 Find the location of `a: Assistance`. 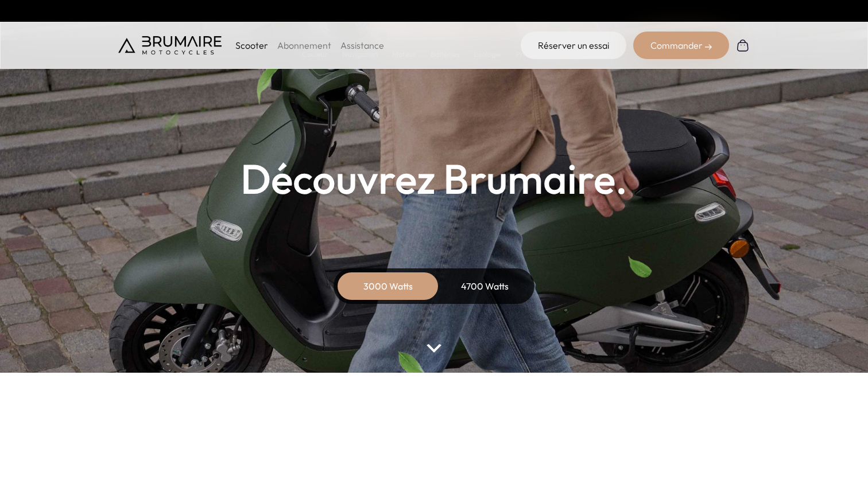

a: Assistance is located at coordinates (362, 45).